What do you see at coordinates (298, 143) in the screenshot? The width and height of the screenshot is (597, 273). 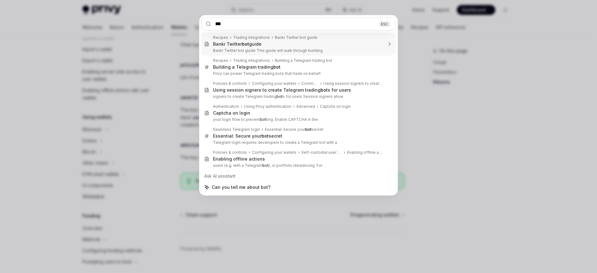 I see `p: Telegram login requires developers to create a Telegram bot with a` at bounding box center [298, 143].